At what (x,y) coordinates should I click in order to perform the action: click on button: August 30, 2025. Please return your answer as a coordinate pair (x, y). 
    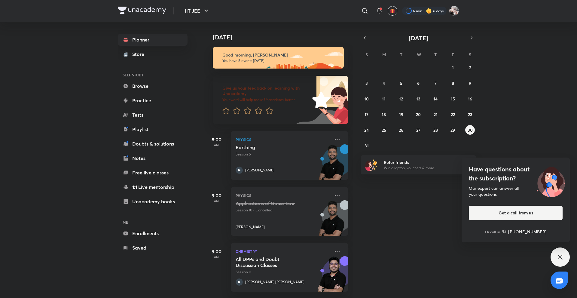
    Looking at the image, I should click on (470, 130).